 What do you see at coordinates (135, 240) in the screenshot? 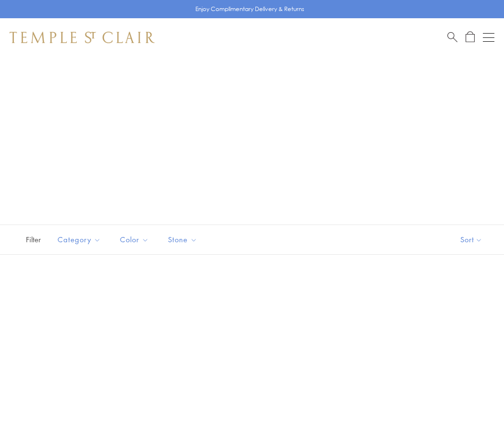
I see `span: Color` at bounding box center [135, 240].